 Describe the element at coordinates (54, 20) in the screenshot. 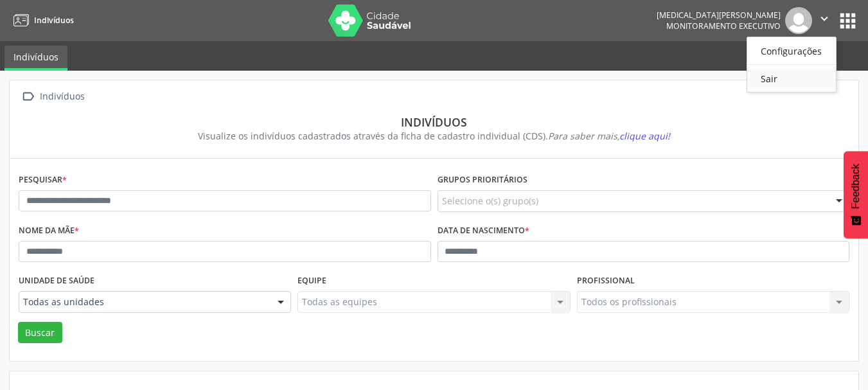

I see `span: Indivíduos` at that location.